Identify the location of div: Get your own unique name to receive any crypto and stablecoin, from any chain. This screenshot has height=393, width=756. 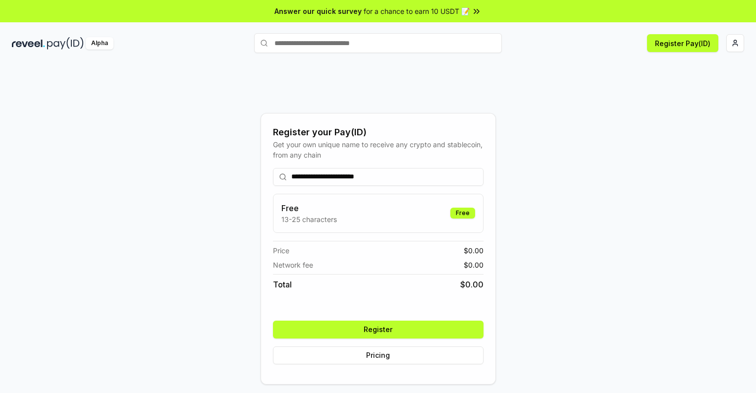
(378, 150).